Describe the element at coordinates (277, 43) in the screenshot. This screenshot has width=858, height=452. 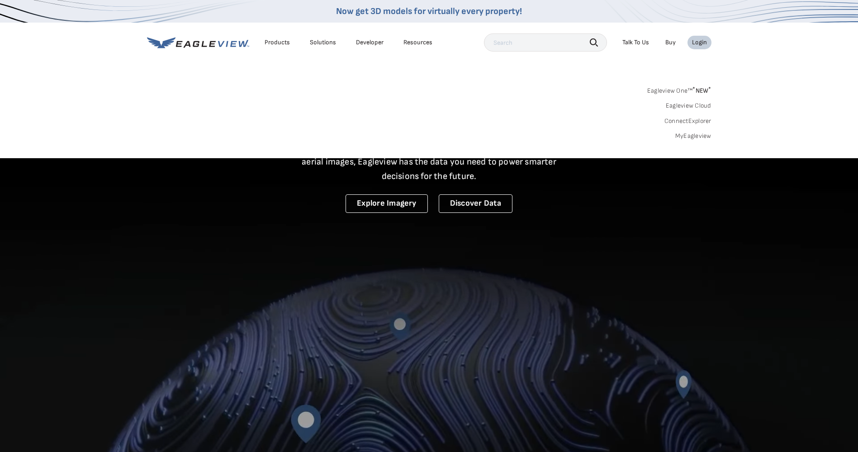
I see `div: Products` at that location.